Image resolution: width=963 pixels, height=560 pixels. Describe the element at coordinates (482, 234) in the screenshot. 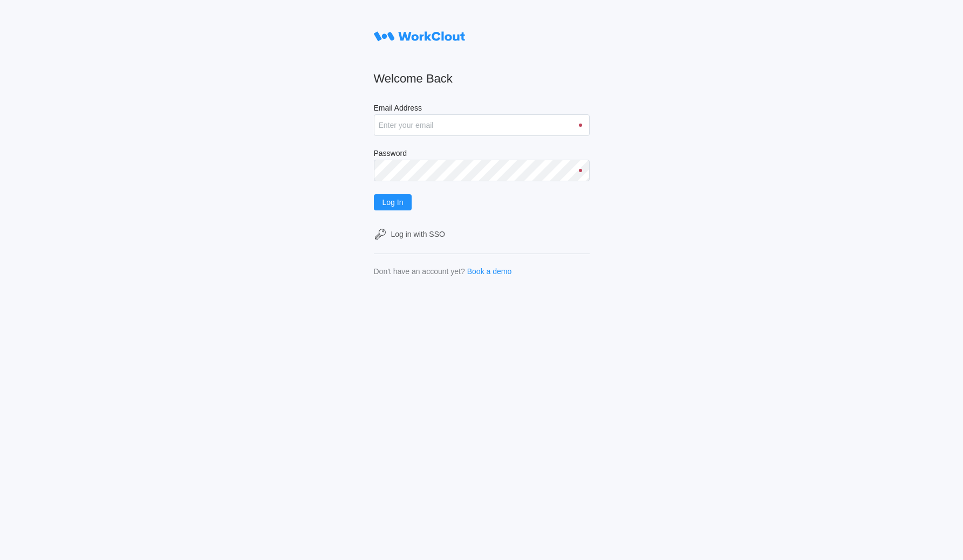

I see `a: Log in with SSO` at that location.